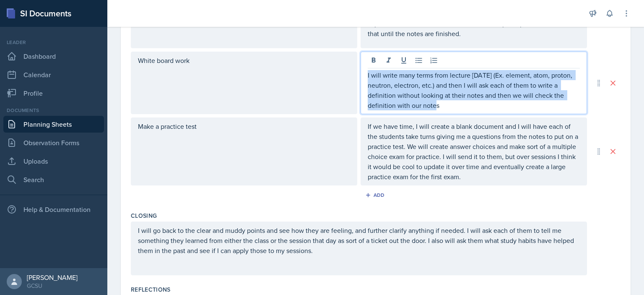 Image resolution: width=644 pixels, height=295 pixels. Describe the element at coordinates (53, 110) in the screenshot. I see `div: Documents` at that location.